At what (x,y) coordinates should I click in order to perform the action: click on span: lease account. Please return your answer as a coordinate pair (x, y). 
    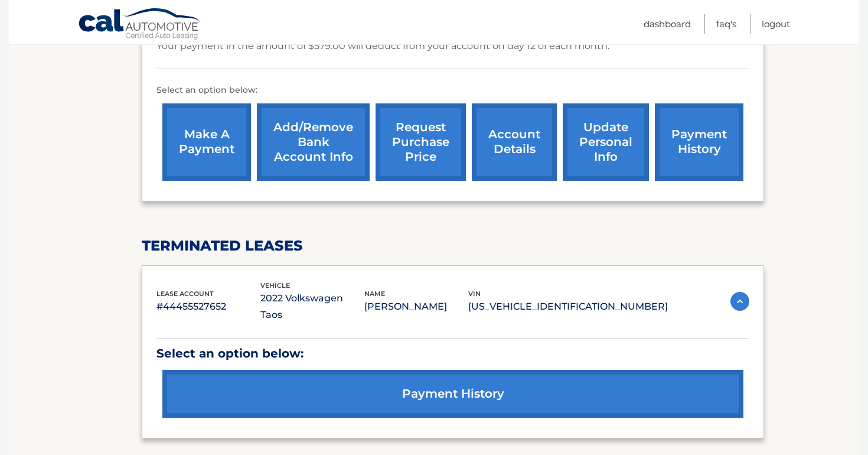
    Looking at the image, I should click on (185, 294).